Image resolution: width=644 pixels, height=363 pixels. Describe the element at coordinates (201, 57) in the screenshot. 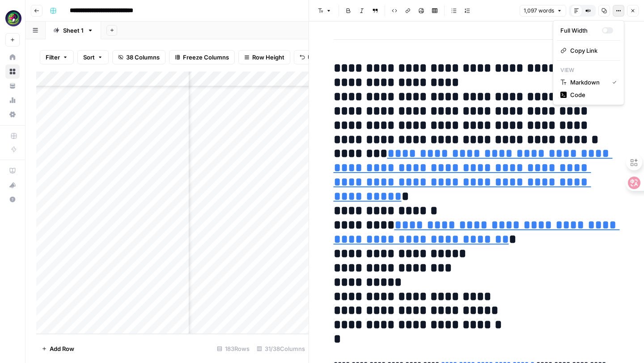

I see `button: Freeze Columns` at that location.